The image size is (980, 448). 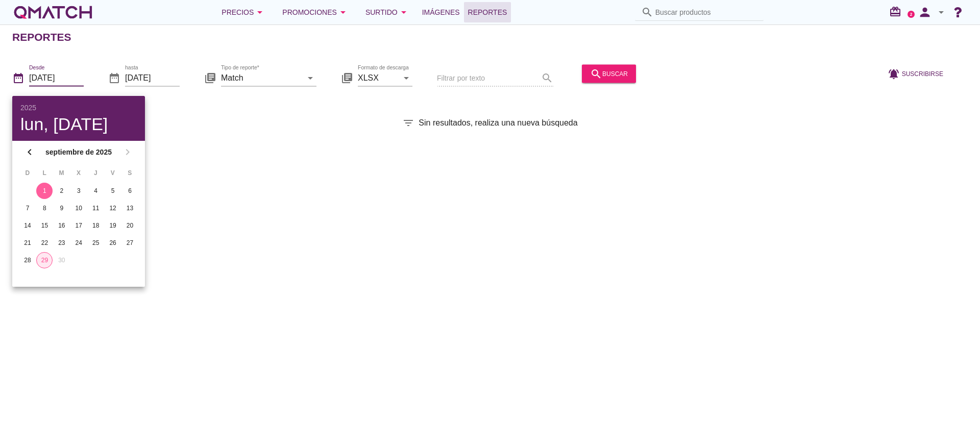 I want to click on button: 23, so click(x=62, y=243).